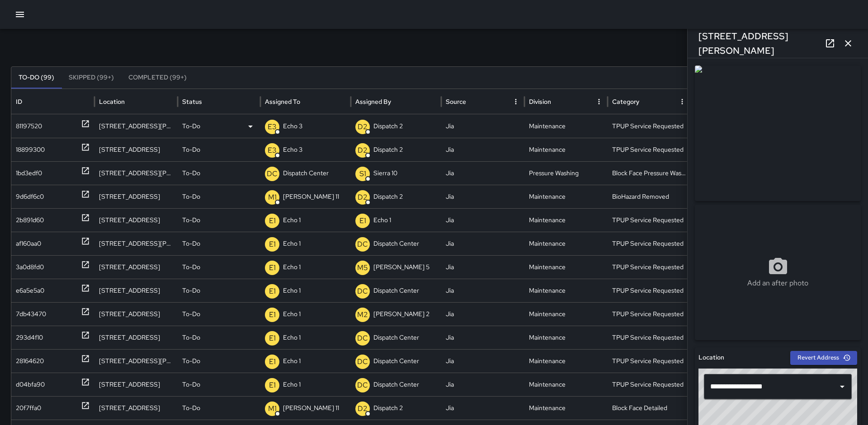  What do you see at coordinates (136, 197) in the screenshot?
I see `div: 372 24th Street` at bounding box center [136, 197].